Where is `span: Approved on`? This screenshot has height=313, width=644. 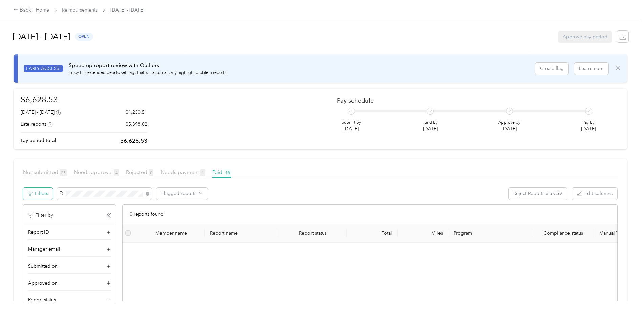 span: Approved on is located at coordinates (43, 283).